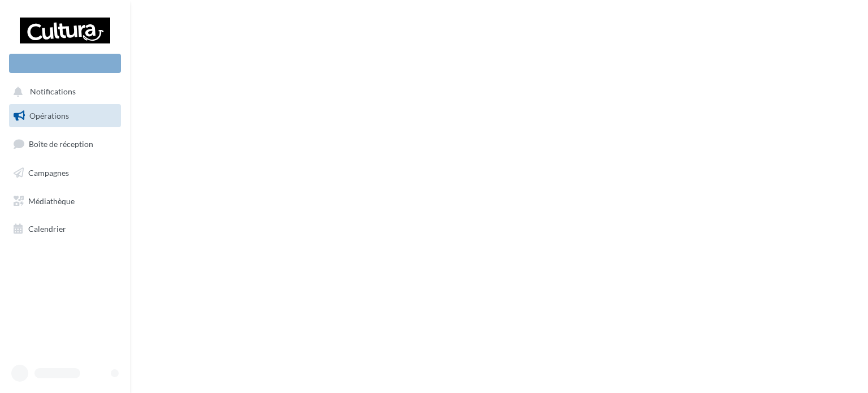  I want to click on span: Notifications, so click(52, 91).